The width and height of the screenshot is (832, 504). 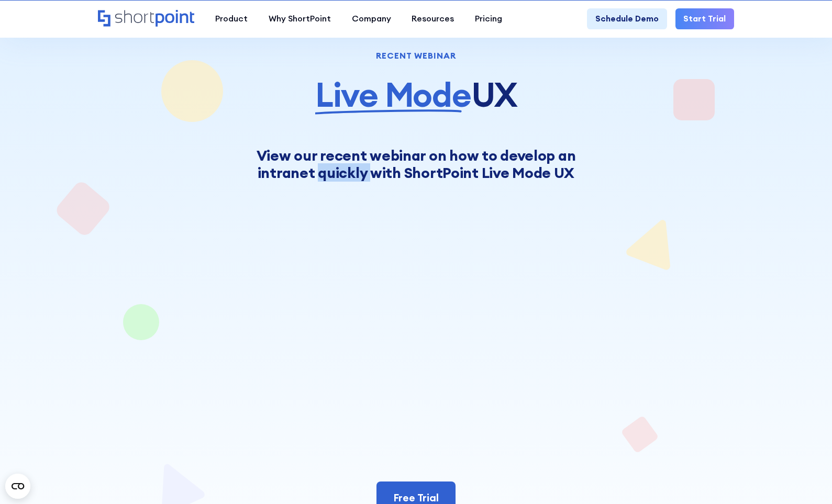 I want to click on a: Company, so click(x=371, y=19).